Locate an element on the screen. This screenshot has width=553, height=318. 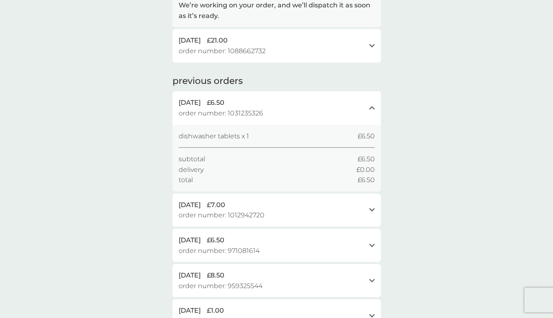
span: order number: 1088662732 is located at coordinates (222, 51).